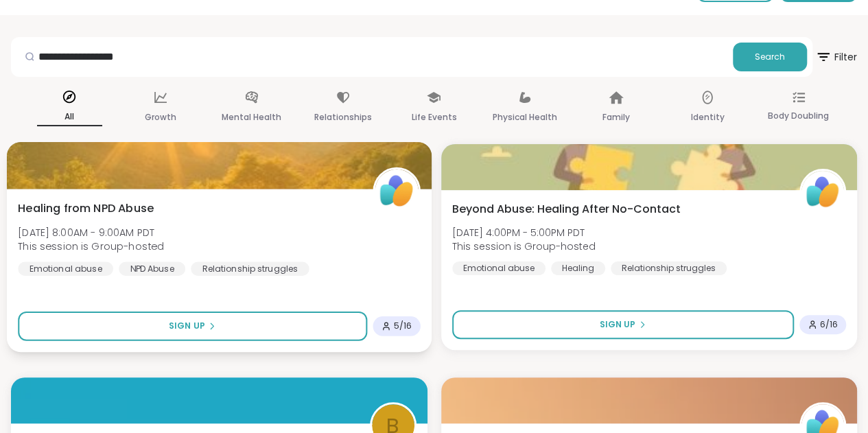  What do you see at coordinates (251, 117) in the screenshot?
I see `p: Mental Health` at bounding box center [251, 117].